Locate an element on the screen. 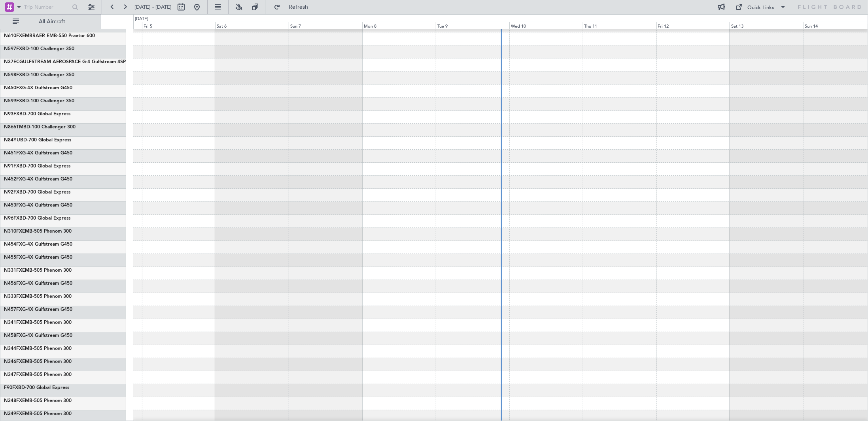 Image resolution: width=868 pixels, height=421 pixels. a: N597FXBD-100 Challenger 350 is located at coordinates (39, 49).